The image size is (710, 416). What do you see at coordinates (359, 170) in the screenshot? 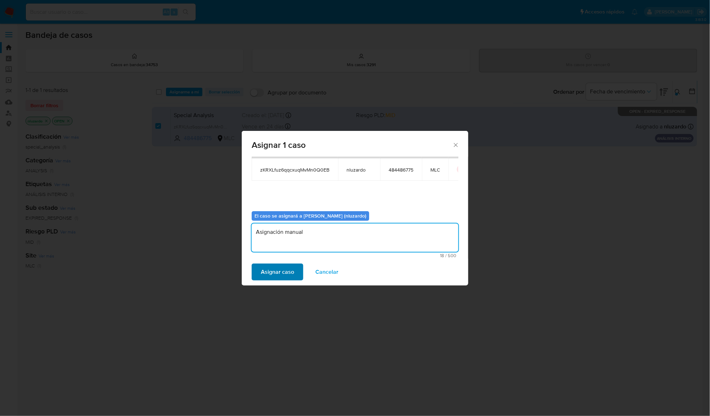
I see `span: nluzardo` at bounding box center [359, 170].